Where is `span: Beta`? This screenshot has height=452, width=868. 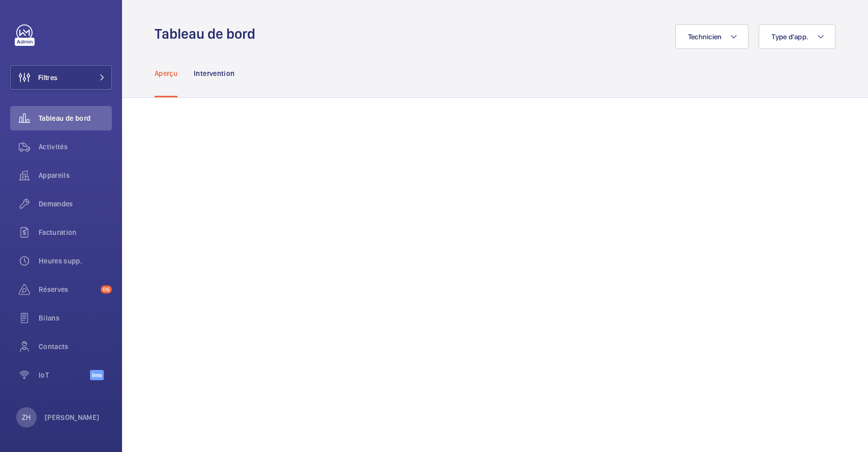 span: Beta is located at coordinates (97, 374).